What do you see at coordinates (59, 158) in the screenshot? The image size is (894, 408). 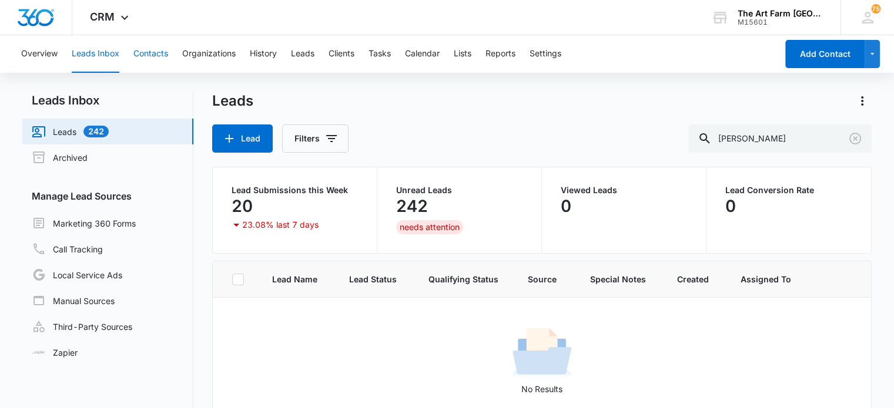 I see `a: Archived` at bounding box center [59, 158].